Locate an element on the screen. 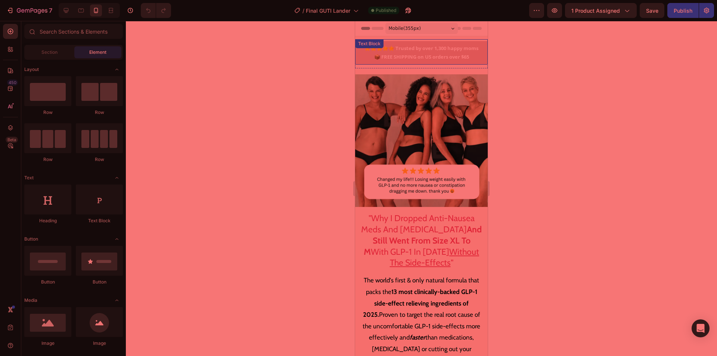 This screenshot has width=717, height=356. span: Text is located at coordinates (29, 178).